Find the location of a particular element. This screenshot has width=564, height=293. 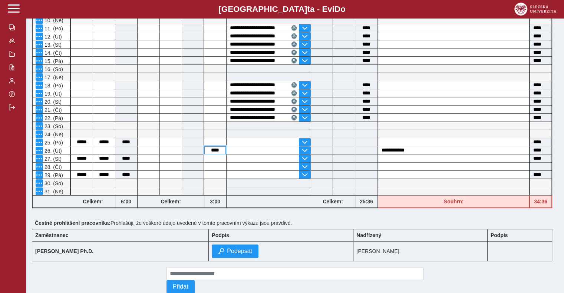

button: Podepsat is located at coordinates (235, 251).